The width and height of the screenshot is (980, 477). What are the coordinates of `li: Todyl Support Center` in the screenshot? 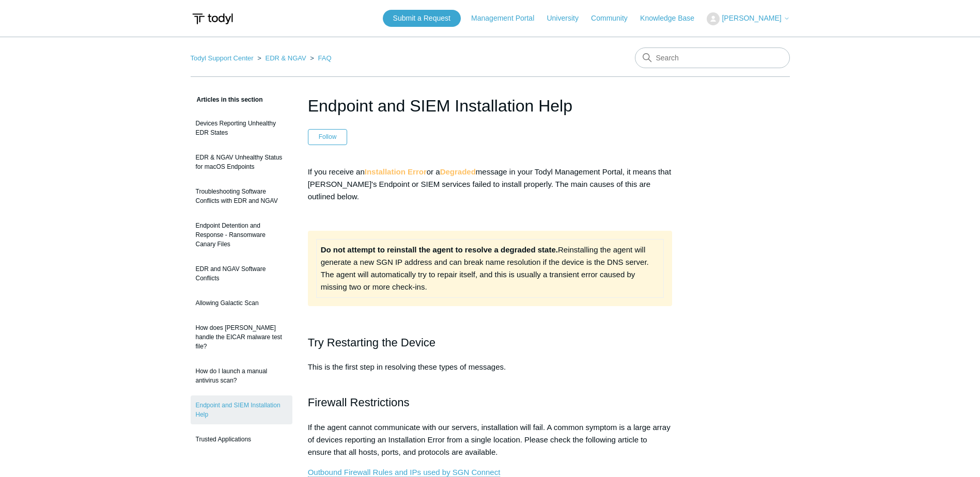 It's located at (224, 58).